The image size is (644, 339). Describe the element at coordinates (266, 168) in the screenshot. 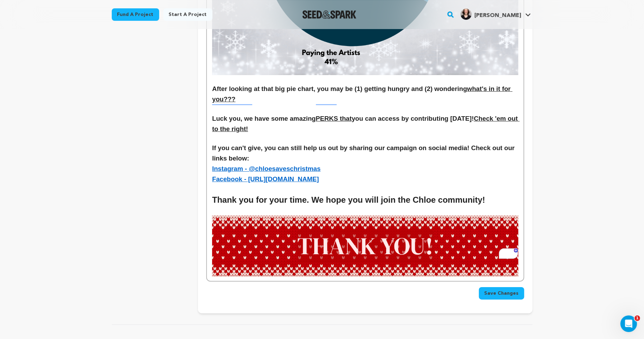

I see `a: Instagram - @chloesaveschristmas` at that location.